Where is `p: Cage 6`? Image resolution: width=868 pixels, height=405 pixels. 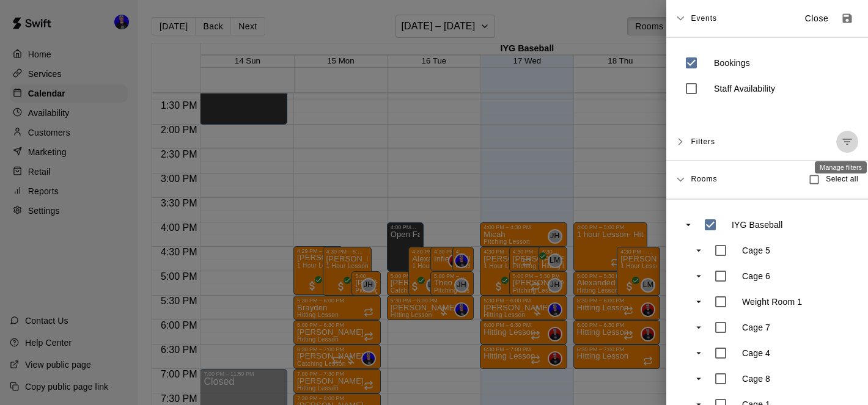 p: Cage 6 is located at coordinates (756, 277).